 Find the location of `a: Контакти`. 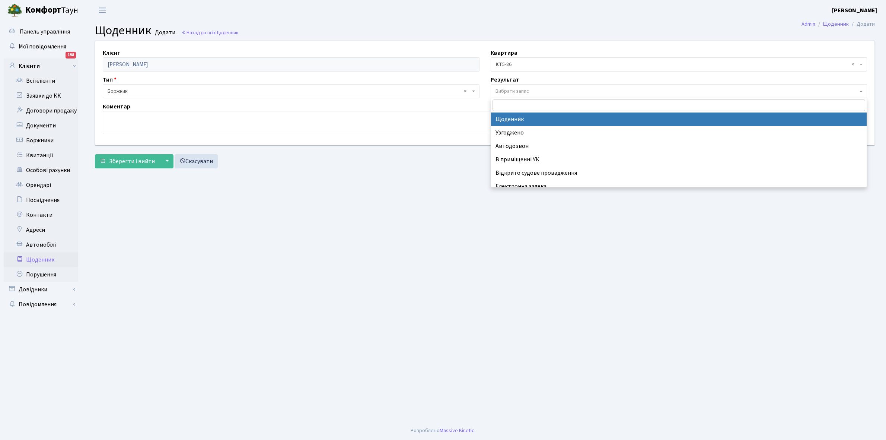

a: Контакти is located at coordinates (41, 215).